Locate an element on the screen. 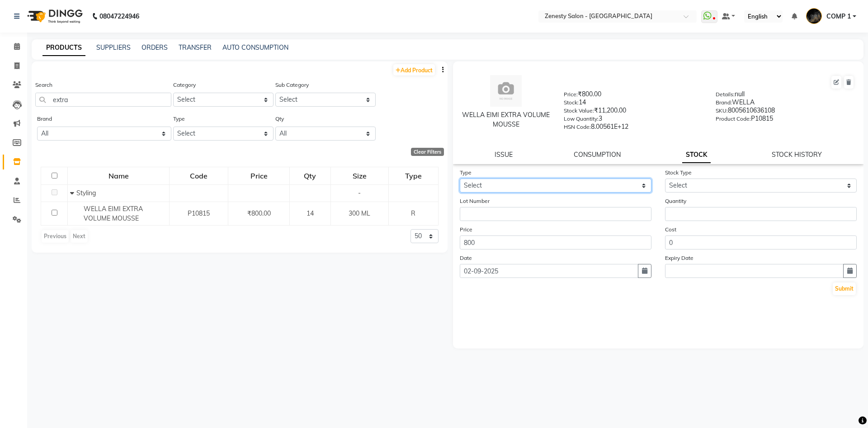 The image size is (868, 428). a: STOCK is located at coordinates (696, 155).